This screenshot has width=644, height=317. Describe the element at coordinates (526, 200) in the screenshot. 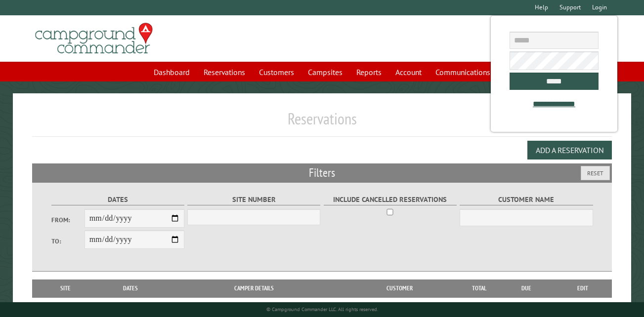

I see `label: Customer Name` at that location.